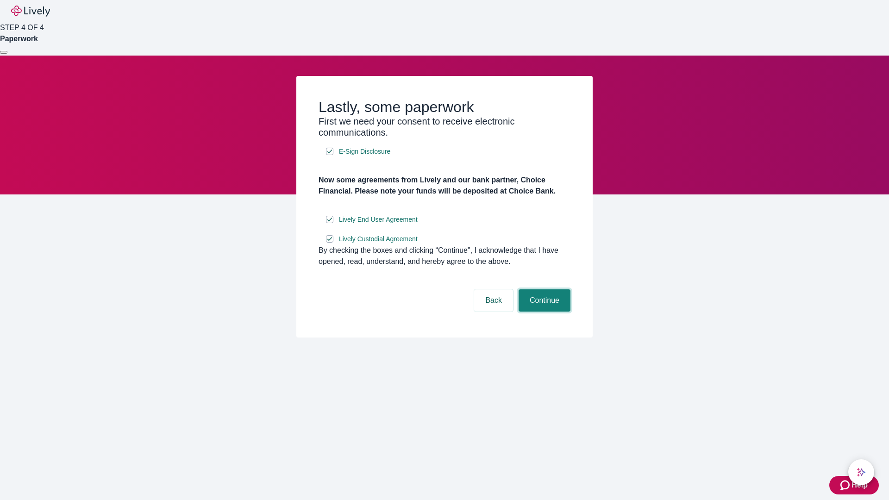 The image size is (889, 500). What do you see at coordinates (861, 472) in the screenshot?
I see `button: chat` at bounding box center [861, 472].